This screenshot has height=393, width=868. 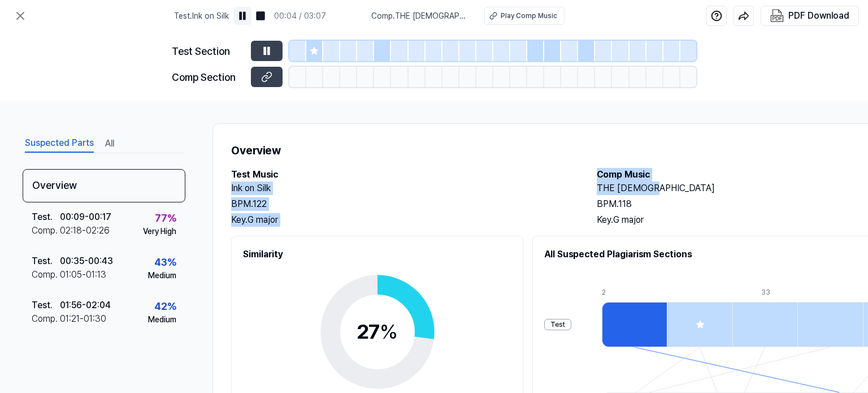 I want to click on div: Test Section, so click(x=208, y=51).